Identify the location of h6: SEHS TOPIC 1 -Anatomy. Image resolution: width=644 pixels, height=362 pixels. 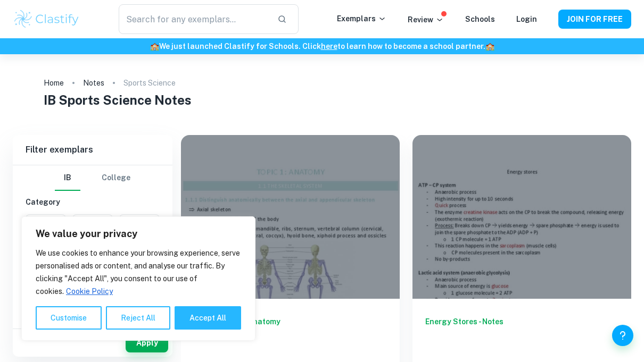
(290, 333).